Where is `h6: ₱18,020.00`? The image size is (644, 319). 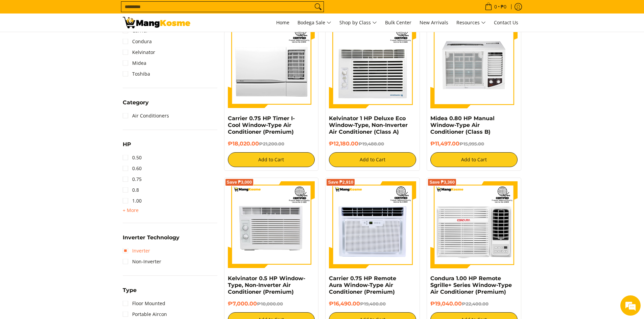
h6: ₱18,020.00 is located at coordinates (272, 144).